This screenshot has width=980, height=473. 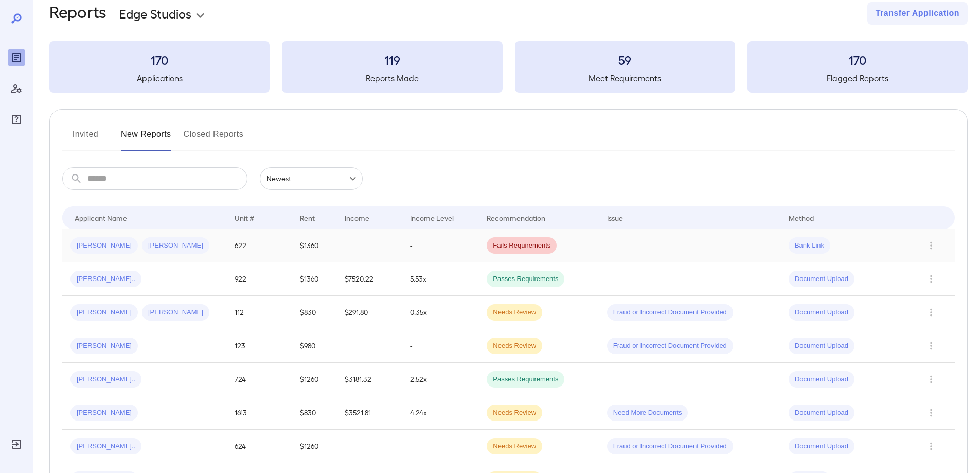 What do you see at coordinates (431, 218) in the screenshot?
I see `div: Income Level` at bounding box center [431, 218].